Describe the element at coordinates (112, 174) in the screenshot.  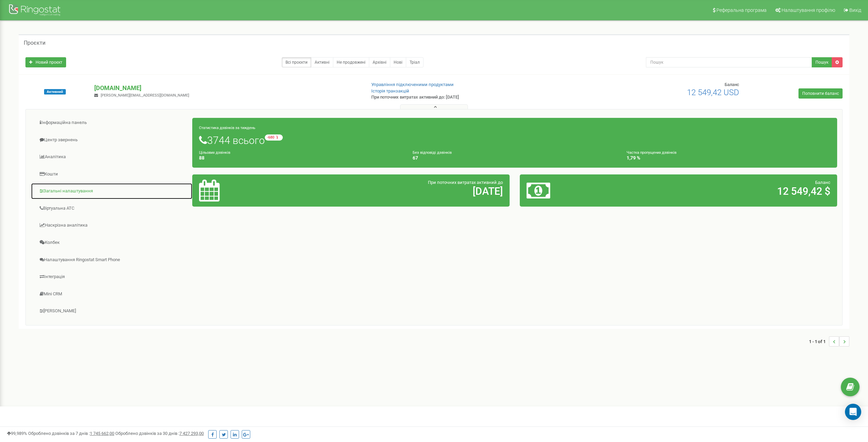
I see `a: Кошти` at that location.